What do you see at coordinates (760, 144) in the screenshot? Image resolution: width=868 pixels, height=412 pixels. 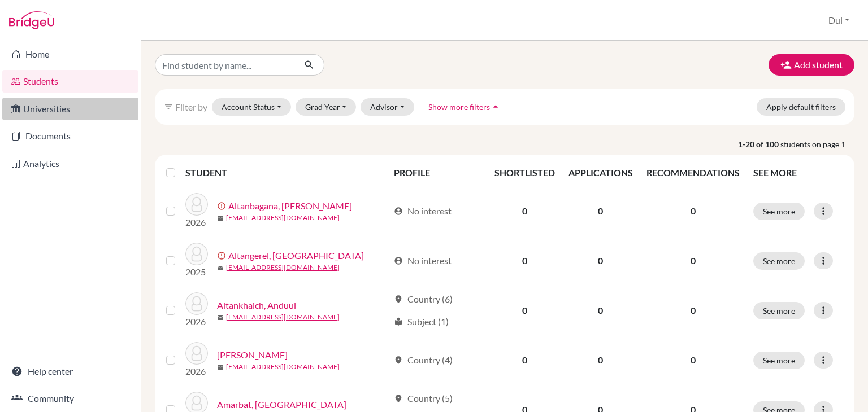 I see `strong: 1-20 of 100` at bounding box center [760, 144].